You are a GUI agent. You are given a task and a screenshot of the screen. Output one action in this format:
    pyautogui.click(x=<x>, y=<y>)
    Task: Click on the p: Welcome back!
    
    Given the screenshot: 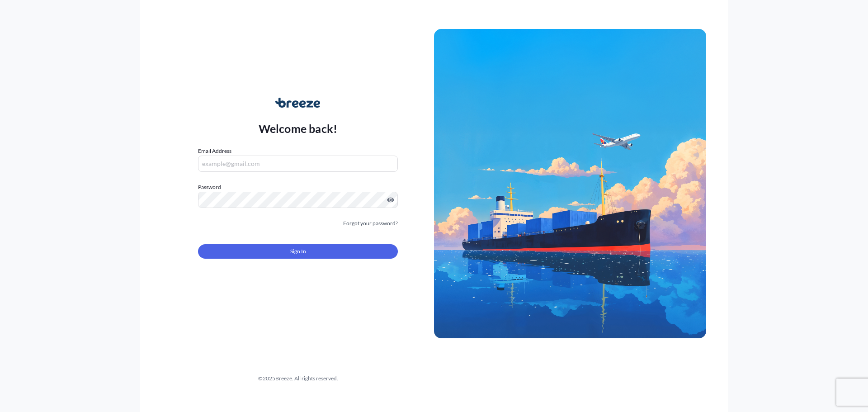 What is the action you would take?
    pyautogui.click(x=298, y=129)
    